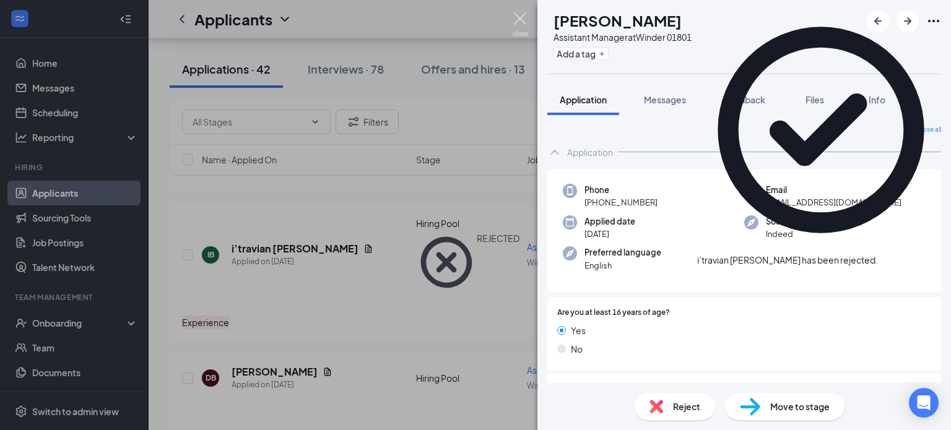  Describe the element at coordinates (610, 222) in the screenshot. I see `span: Applied date` at that location.